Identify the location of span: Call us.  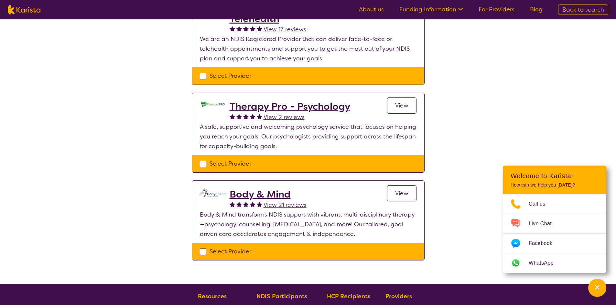
(541, 204).